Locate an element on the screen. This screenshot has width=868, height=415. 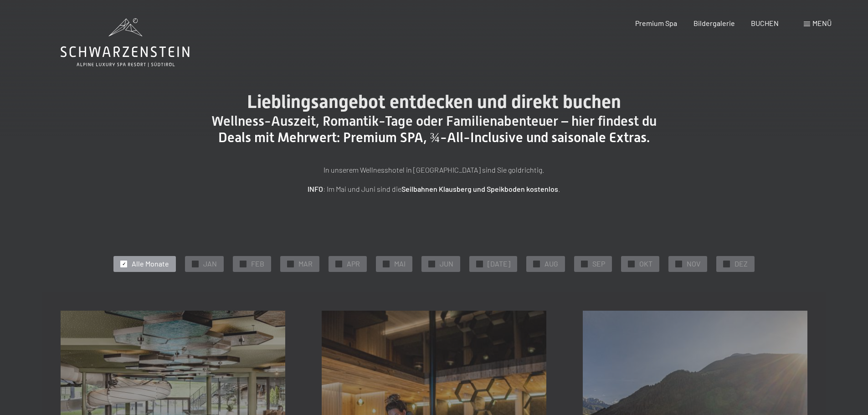
span: Lieblingsangebot entdecken und direkt buchen is located at coordinates (434, 102).